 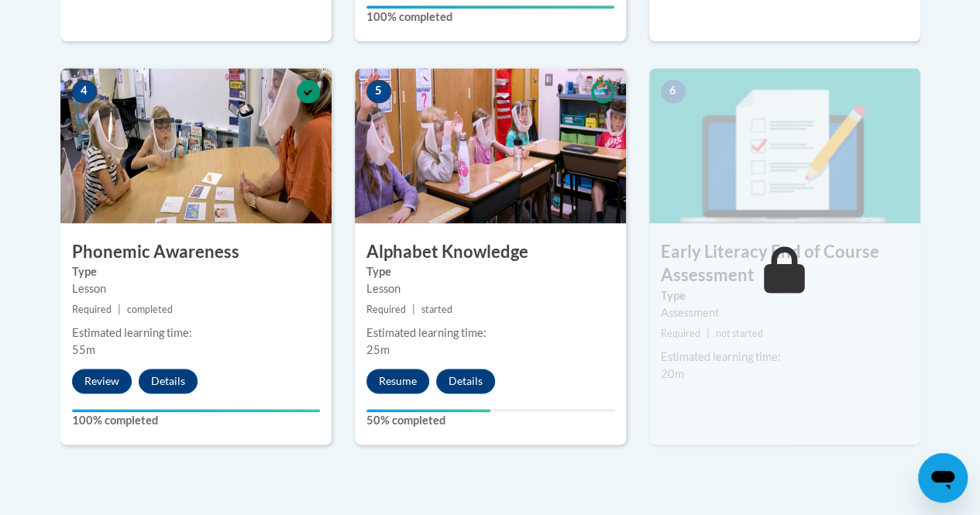 What do you see at coordinates (490, 251) in the screenshot?
I see `h3: Alphabet Knowledge` at bounding box center [490, 251].